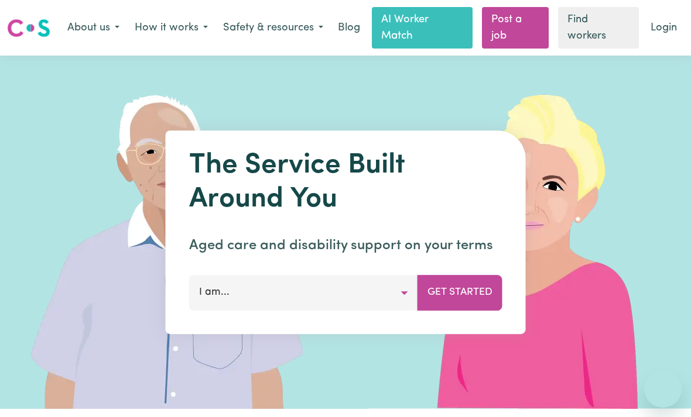 The height and width of the screenshot is (417, 691). I want to click on button: How it works, so click(171, 28).